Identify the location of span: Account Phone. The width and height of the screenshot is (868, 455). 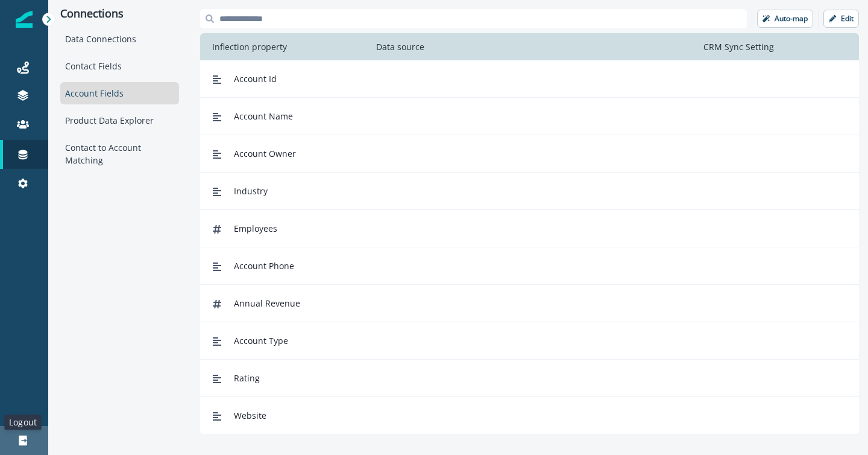
(264, 265).